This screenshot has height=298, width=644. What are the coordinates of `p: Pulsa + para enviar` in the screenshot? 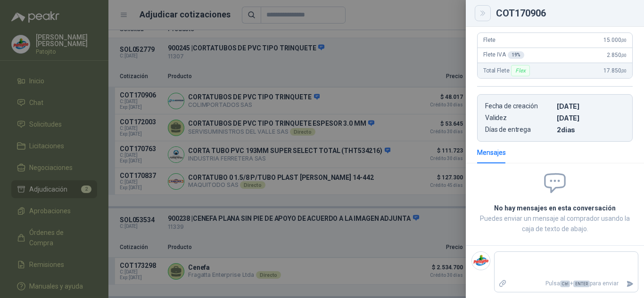 It's located at (567, 284).